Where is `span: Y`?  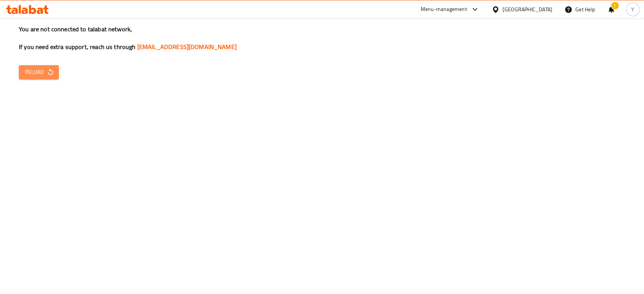
span: Y is located at coordinates (633, 9).